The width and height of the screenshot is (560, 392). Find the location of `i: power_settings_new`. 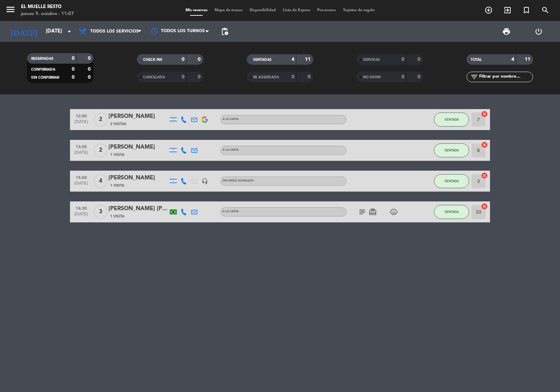

i: power_settings_new is located at coordinates (539, 31).